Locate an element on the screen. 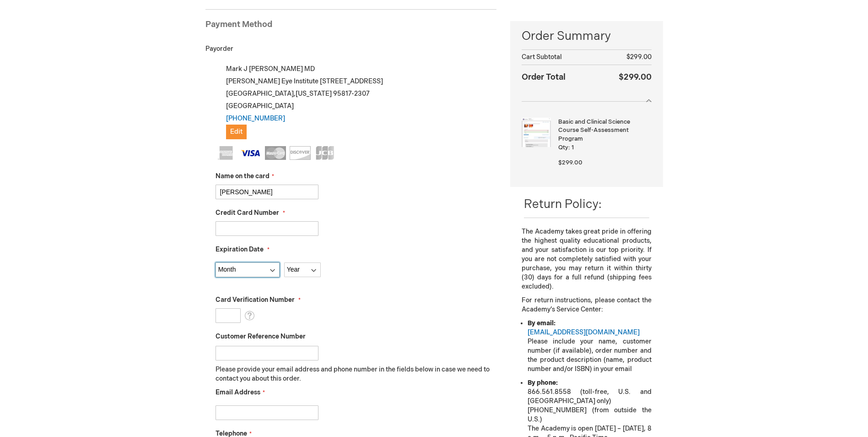  span: Edit is located at coordinates (236, 132).